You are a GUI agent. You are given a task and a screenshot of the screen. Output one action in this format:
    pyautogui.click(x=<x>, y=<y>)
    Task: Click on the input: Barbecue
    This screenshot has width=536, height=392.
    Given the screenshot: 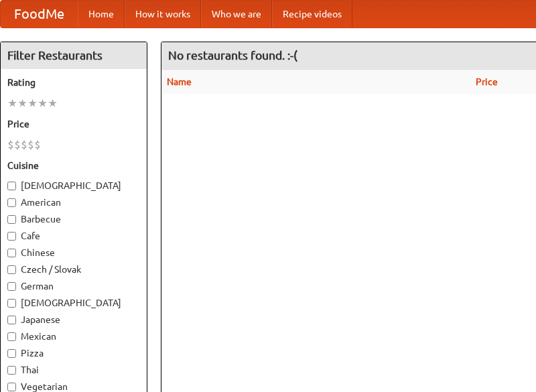 What is the action you would take?
    pyautogui.click(x=11, y=219)
    